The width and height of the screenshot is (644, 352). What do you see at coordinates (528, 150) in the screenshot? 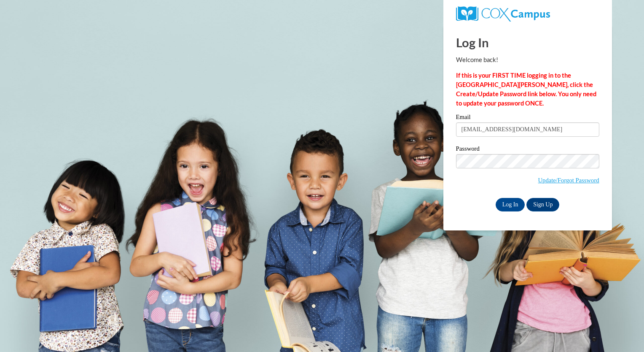
I see `label: Password` at bounding box center [528, 150].